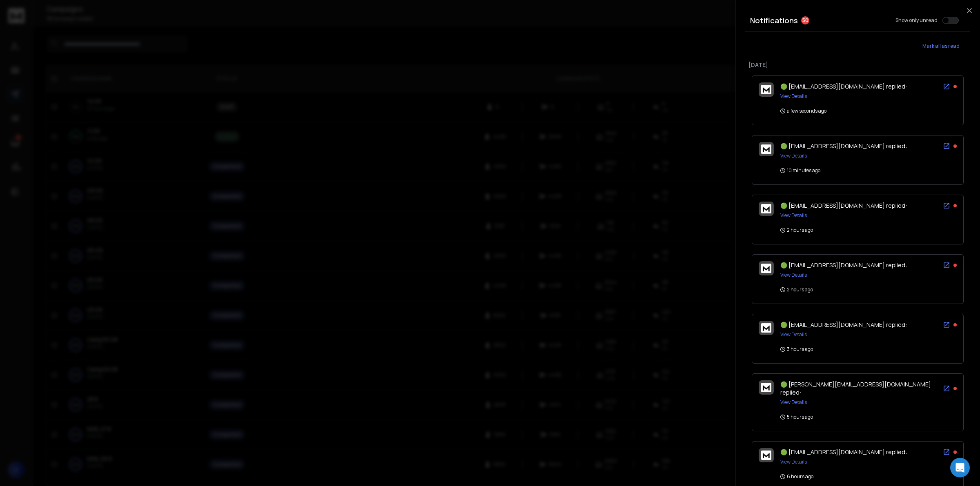 This screenshot has height=486, width=980. What do you see at coordinates (797, 349) in the screenshot?
I see `p: 3 hours ago` at bounding box center [797, 349].